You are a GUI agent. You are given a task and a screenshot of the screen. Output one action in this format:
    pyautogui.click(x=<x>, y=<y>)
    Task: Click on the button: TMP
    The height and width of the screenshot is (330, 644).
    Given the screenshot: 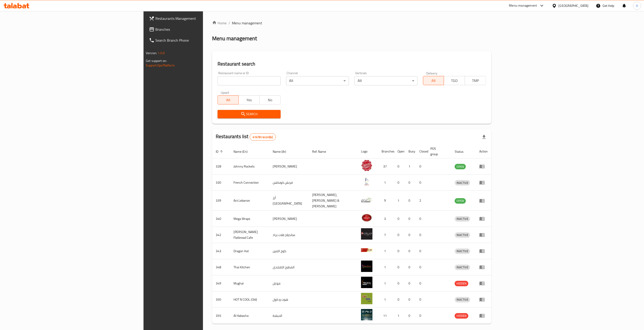 What is the action you would take?
    pyautogui.click(x=475, y=80)
    